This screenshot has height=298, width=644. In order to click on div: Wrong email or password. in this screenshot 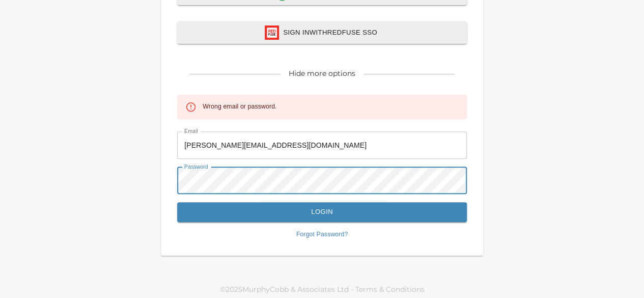, I will do `click(239, 107)`.